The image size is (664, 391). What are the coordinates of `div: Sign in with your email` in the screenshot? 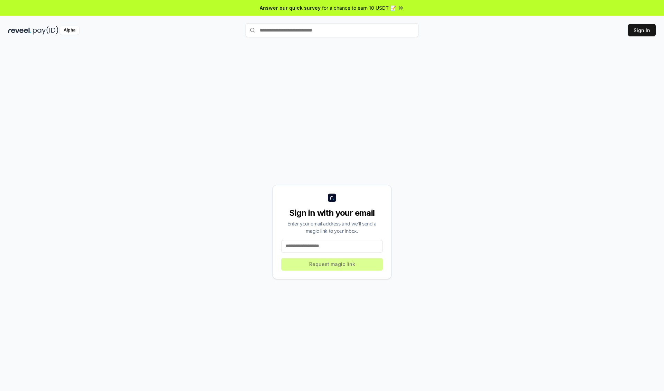 It's located at (332, 213).